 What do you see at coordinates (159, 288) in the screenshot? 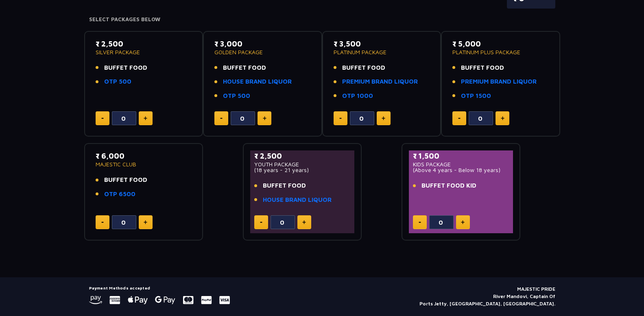
I see `h5: Payment Methods accepted` at bounding box center [159, 288].